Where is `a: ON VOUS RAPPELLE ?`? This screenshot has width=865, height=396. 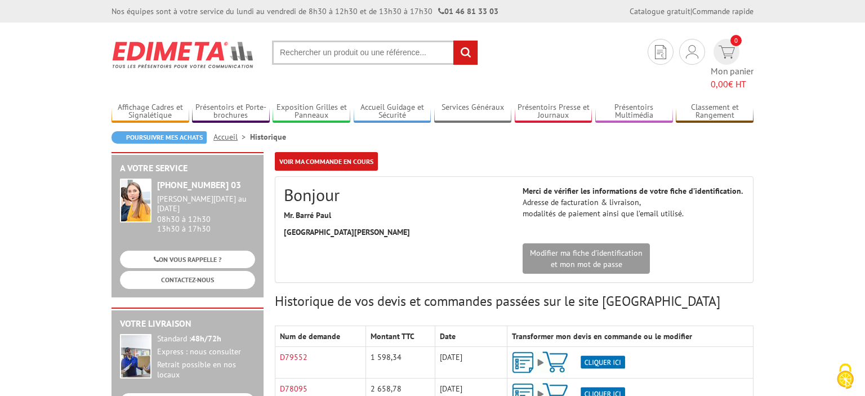
a: ON VOUS RAPPELLE ? is located at coordinates (187, 259).